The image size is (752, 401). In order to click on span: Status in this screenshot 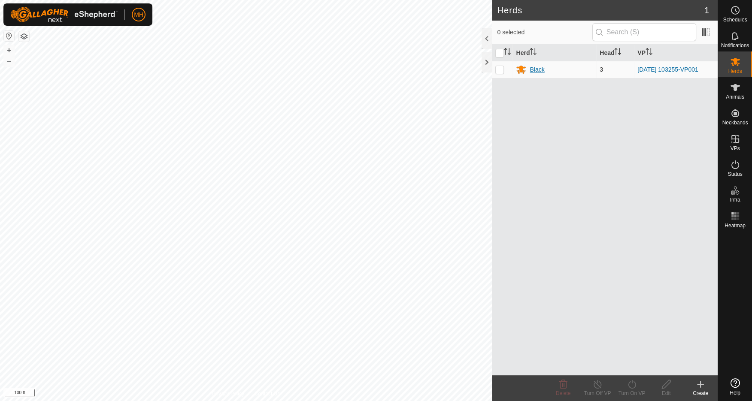, I will do `click(735, 174)`.